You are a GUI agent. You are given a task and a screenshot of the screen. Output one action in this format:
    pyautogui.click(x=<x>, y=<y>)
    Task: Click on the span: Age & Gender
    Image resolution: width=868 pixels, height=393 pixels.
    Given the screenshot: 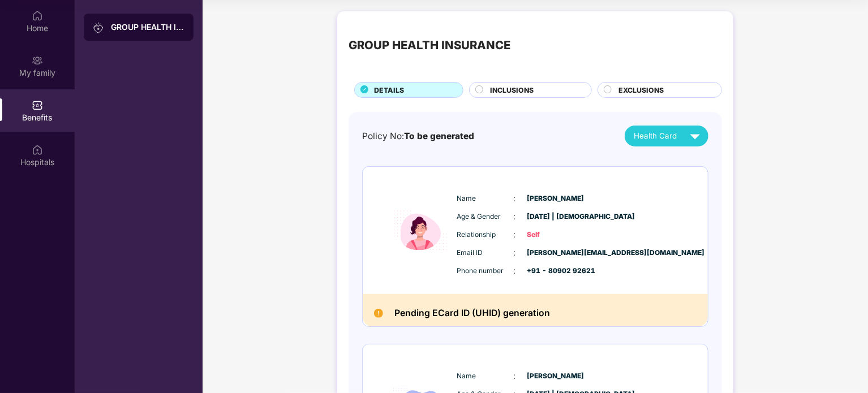 What is the action you would take?
    pyautogui.click(x=485, y=217)
    